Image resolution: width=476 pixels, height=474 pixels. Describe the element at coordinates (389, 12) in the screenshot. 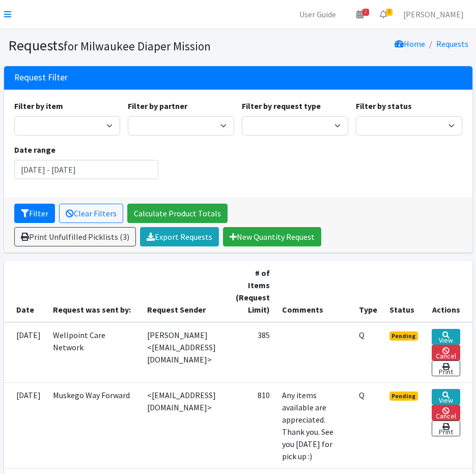

I see `span: 3` at that location.